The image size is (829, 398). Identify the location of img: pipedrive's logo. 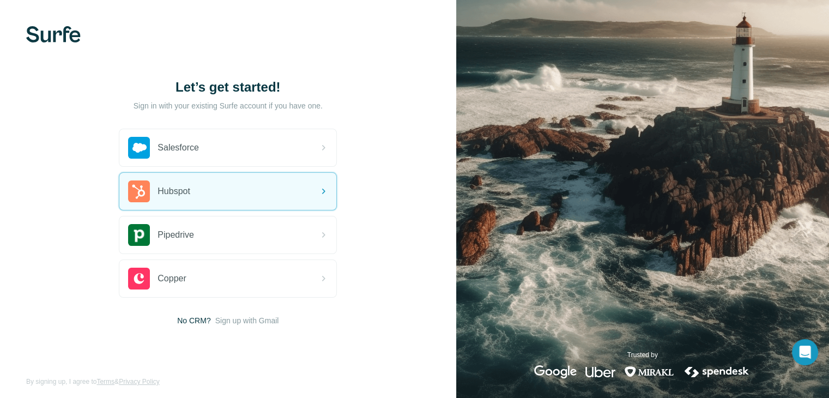
(139, 235).